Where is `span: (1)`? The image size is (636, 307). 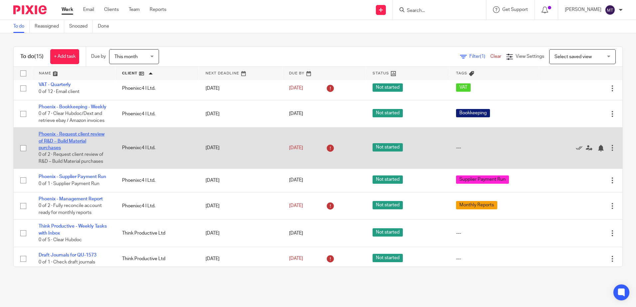
span: (1) is located at coordinates (483, 57).